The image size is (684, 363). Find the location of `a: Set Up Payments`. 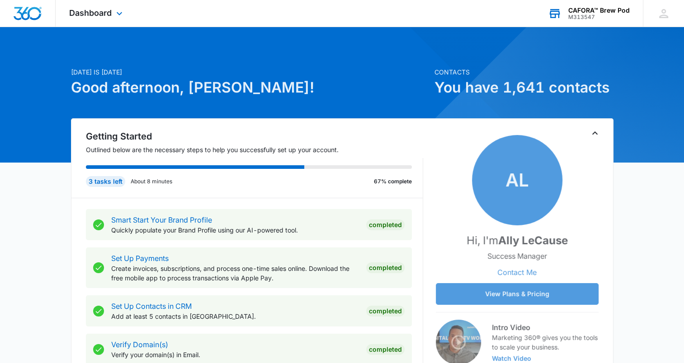

a: Set Up Payments is located at coordinates (140, 258).